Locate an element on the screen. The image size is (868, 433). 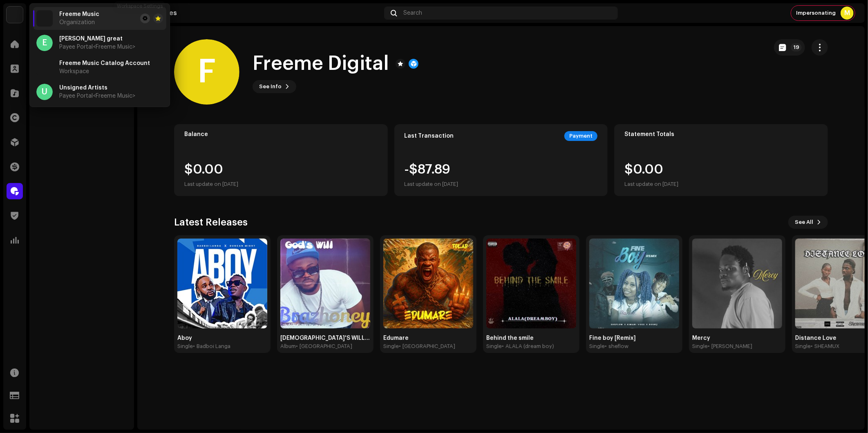
span: Workspace is located at coordinates (74, 71).